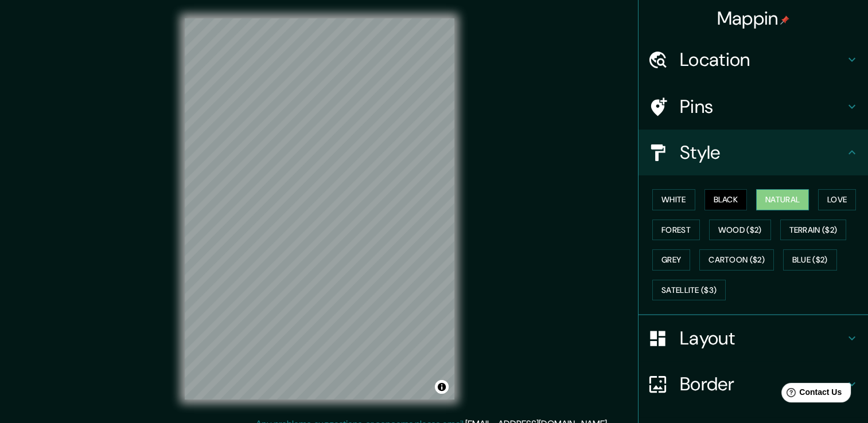 The image size is (868, 423). Describe the element at coordinates (810, 259) in the screenshot. I see `button: Blue ($2)` at that location.